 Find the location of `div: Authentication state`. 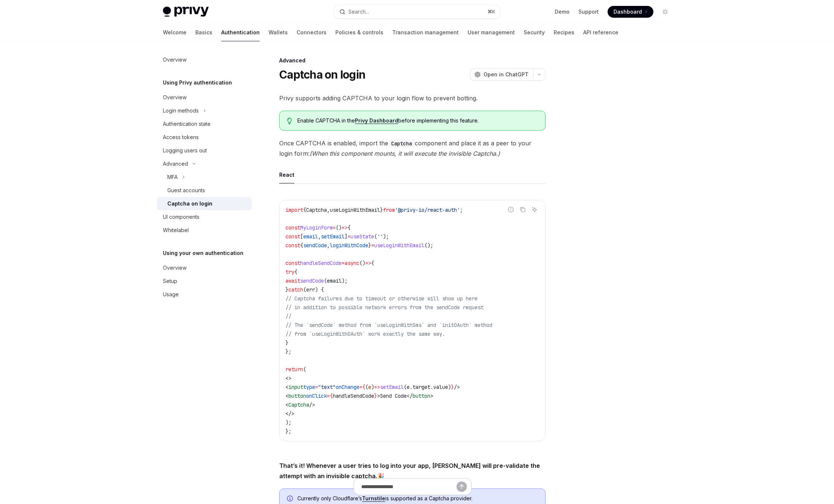

div: Authentication state is located at coordinates (187, 124).